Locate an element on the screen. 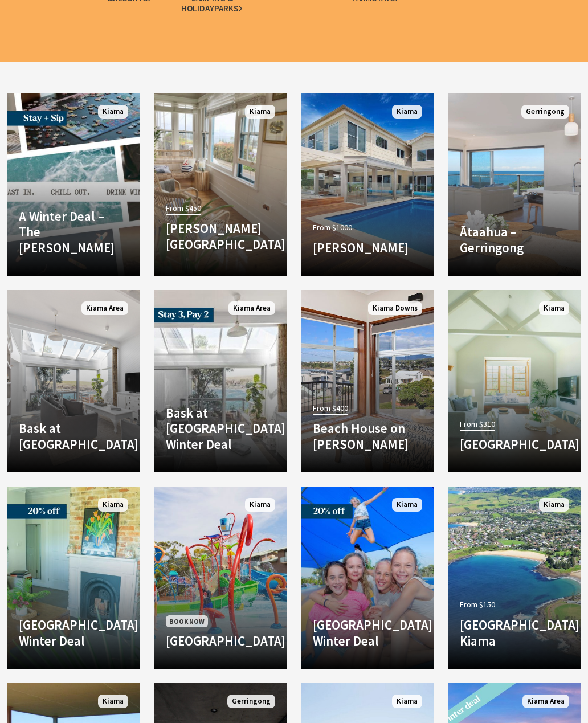 This screenshot has width=588, height=723. h4: Ātaahua – Gerringong is located at coordinates (514, 239).